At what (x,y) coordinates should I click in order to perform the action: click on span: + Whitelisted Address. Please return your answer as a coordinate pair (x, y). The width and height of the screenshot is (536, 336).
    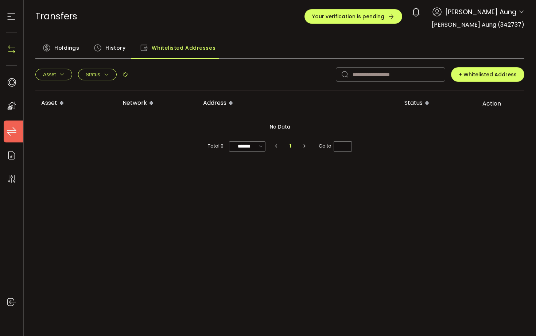
    Looking at the image, I should click on (488, 74).